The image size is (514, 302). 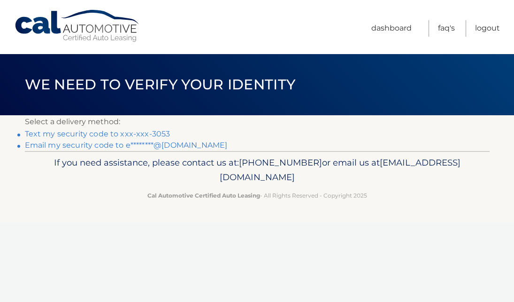 I want to click on p: Select a delivery method:, so click(x=257, y=122).